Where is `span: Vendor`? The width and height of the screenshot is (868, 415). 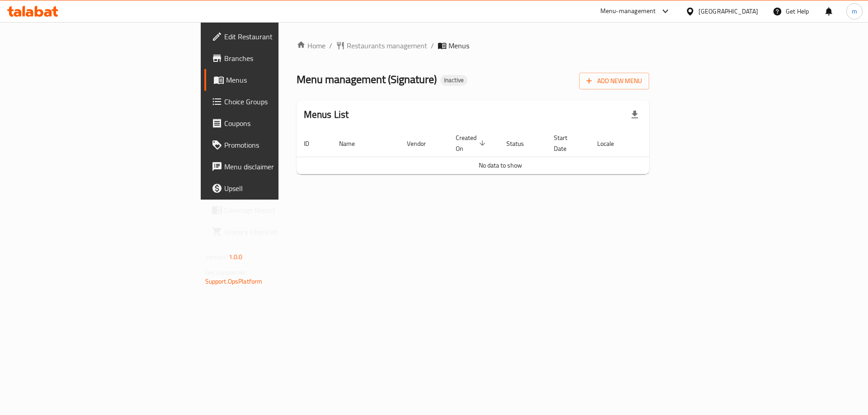
span: Vendor is located at coordinates (423, 144).